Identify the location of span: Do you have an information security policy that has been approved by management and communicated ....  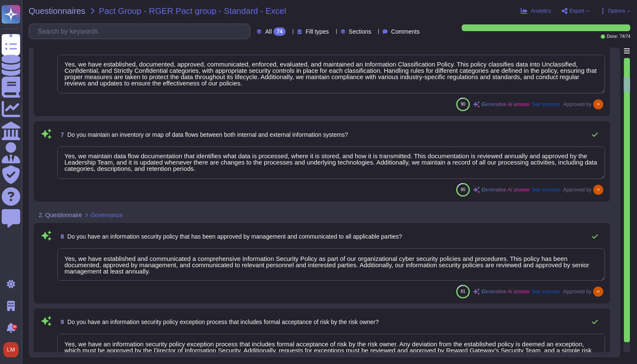
(234, 236).